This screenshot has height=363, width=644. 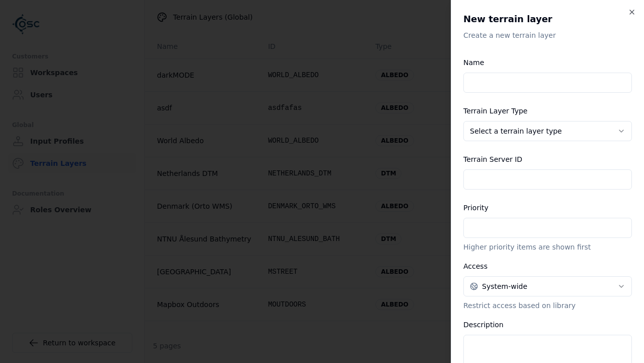 I want to click on label: Terrain Layer Type, so click(x=495, y=111).